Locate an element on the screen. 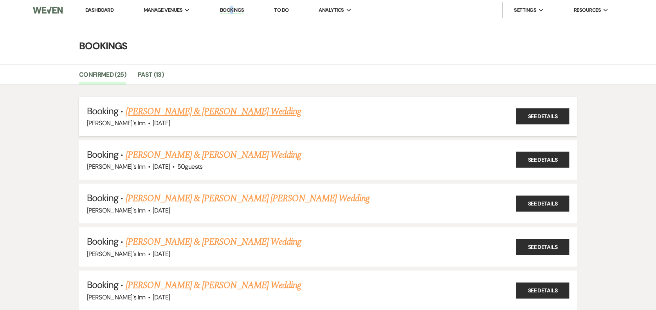  h4: Bookings is located at coordinates (328, 46).